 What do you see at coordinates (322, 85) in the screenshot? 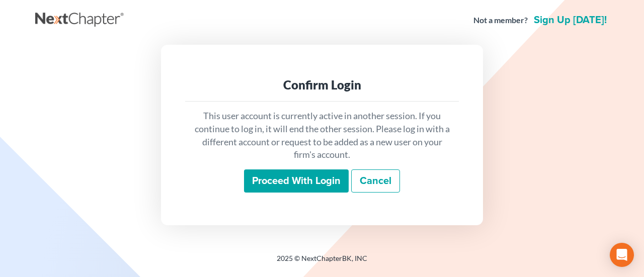
I see `div: Confirm Login` at bounding box center [322, 85].